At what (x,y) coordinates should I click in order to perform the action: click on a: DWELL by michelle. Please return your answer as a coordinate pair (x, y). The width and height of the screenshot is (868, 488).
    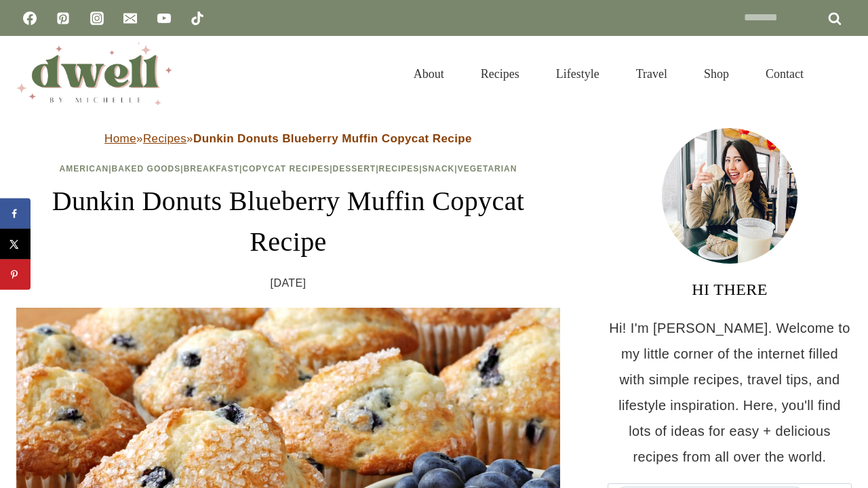
    Looking at the image, I should click on (94, 74).